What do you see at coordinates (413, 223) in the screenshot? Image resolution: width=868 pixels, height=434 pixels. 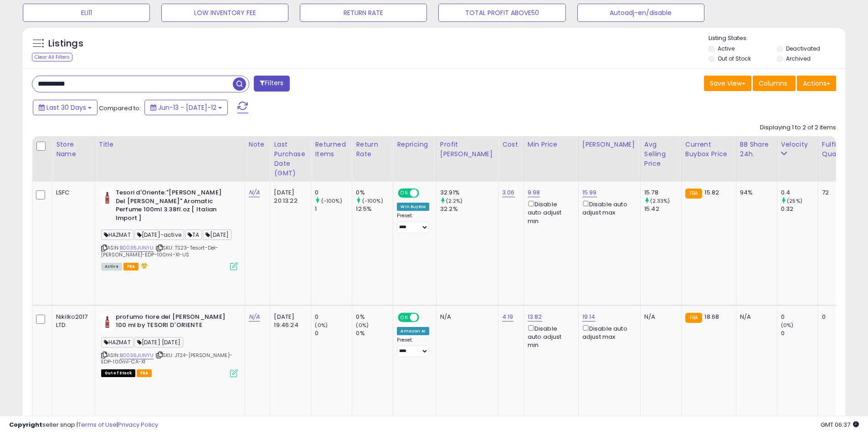 I see `div: Preset:` at bounding box center [413, 223].